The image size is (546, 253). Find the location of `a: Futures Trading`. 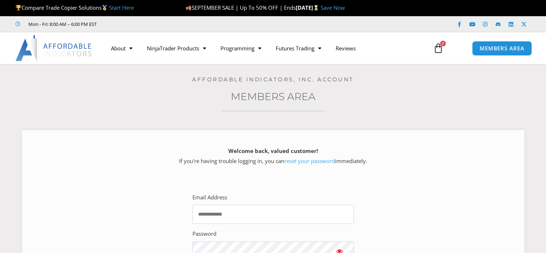

a: Futures Trading is located at coordinates (299, 48).